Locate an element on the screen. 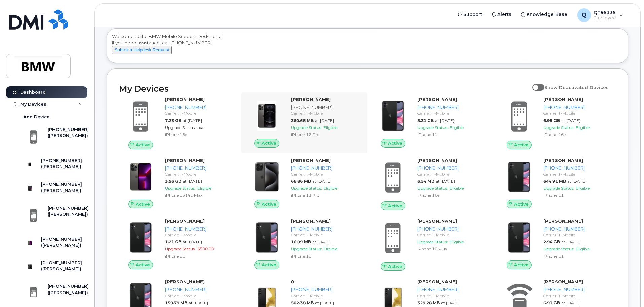 This screenshot has height=307, width=644. span: 16.09 MB is located at coordinates (301, 241).